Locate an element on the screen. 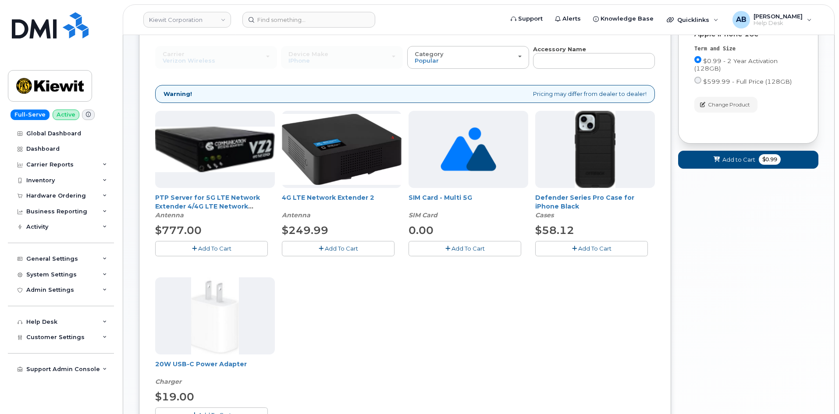 The image size is (839, 414). div: PTP Server for 5G LTE Network Extender 4/4G LTE Network Extender 3 is located at coordinates (215, 206).